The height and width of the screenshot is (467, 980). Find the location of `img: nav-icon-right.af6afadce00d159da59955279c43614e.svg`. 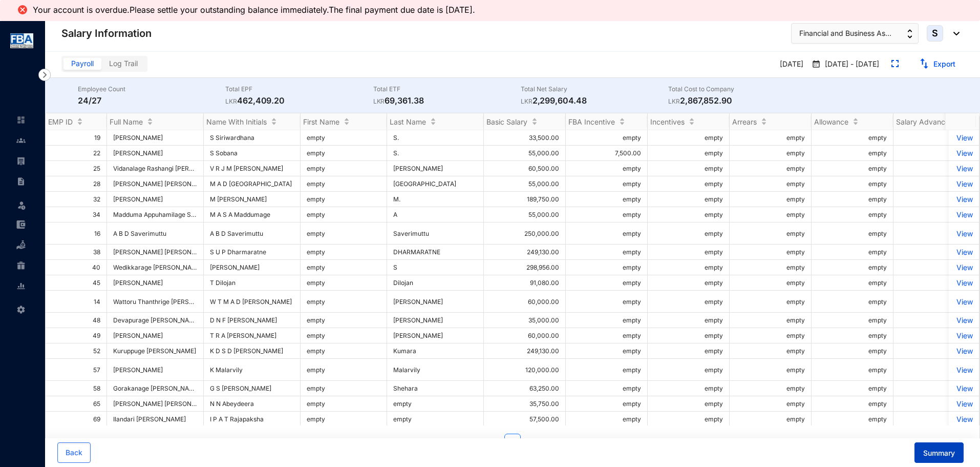

img: nav-icon-right.af6afadce00d159da59955279c43614e.svg is located at coordinates (44, 75).